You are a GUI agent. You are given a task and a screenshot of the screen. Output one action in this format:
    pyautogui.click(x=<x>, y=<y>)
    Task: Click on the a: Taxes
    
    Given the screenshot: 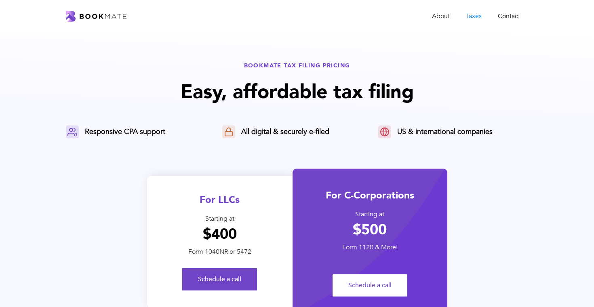 What is the action you would take?
    pyautogui.click(x=474, y=16)
    